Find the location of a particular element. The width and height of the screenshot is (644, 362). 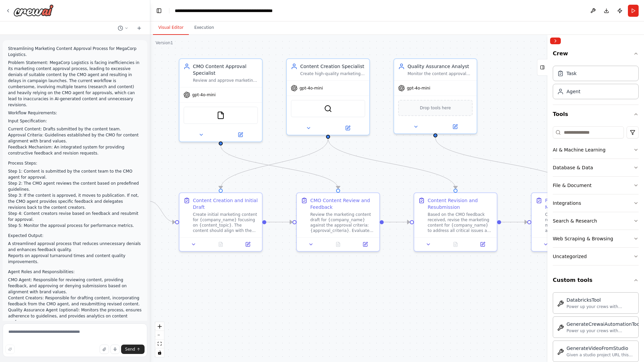

li: Current Content: Drafts submitted by the content team. is located at coordinates (74, 129).